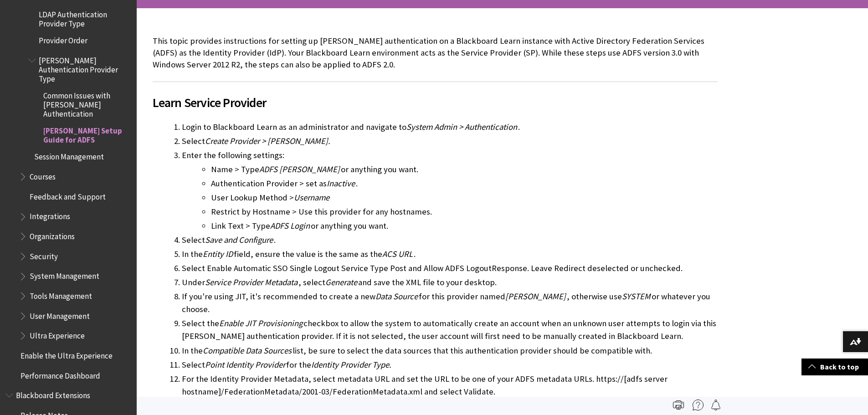 This screenshot has height=415, width=868. I want to click on span: Courses, so click(42, 175).